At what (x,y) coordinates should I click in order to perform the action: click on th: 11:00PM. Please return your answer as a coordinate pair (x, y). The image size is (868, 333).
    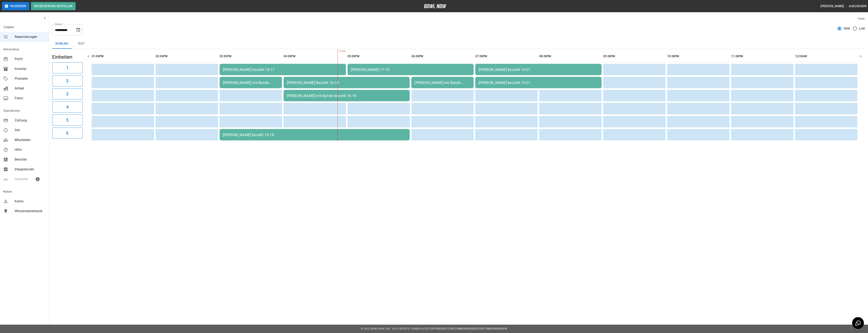
    Looking at the image, I should click on (763, 56).